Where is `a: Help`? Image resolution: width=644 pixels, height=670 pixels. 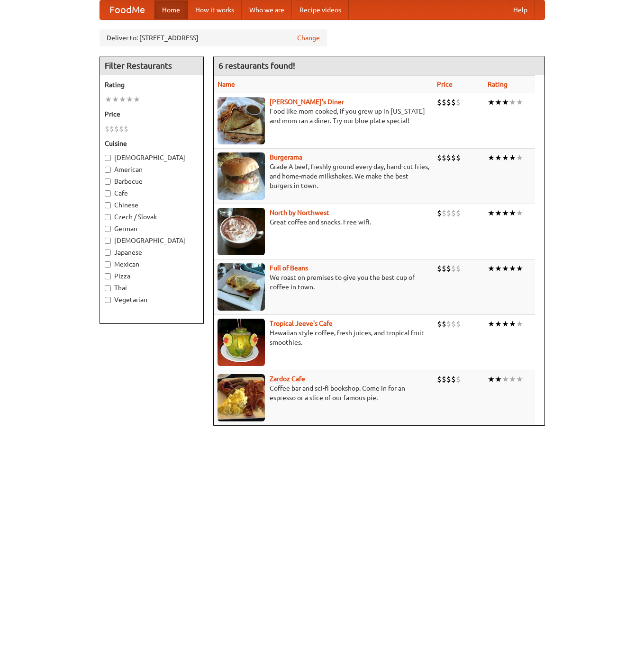 a: Help is located at coordinates (520, 10).